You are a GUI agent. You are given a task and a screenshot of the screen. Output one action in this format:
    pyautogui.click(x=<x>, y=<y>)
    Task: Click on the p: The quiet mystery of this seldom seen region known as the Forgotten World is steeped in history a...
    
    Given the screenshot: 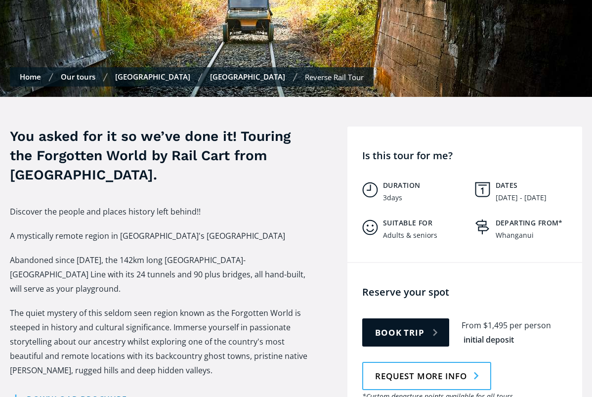 What is the action you would take?
    pyautogui.click(x=163, y=341)
    